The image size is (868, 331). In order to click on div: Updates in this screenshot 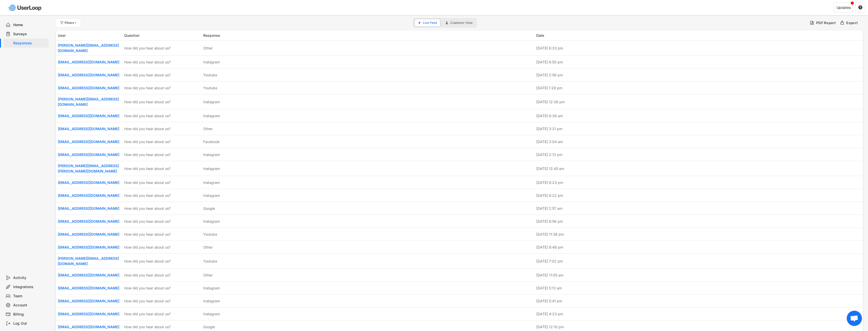, I will do `click(844, 7)`.